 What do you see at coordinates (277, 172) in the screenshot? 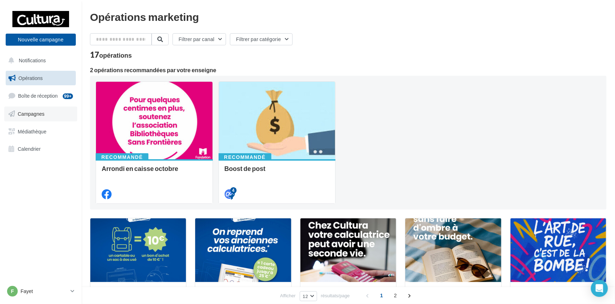
I see `div: Boost de post` at bounding box center [277, 172].